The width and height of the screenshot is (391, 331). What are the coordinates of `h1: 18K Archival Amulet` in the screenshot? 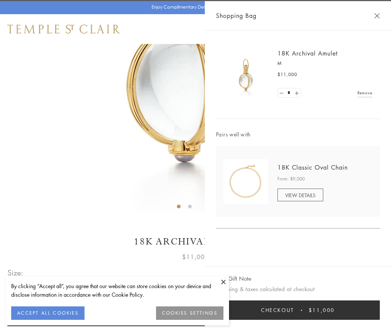 It's located at (196, 241).